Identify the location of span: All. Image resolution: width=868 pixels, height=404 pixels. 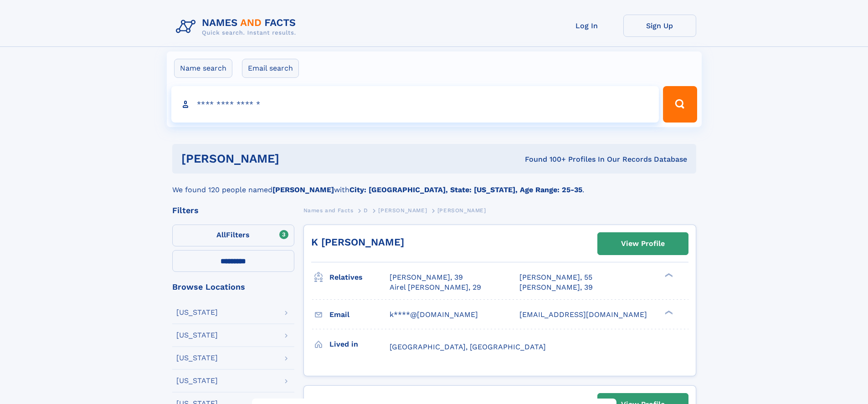
(221, 234).